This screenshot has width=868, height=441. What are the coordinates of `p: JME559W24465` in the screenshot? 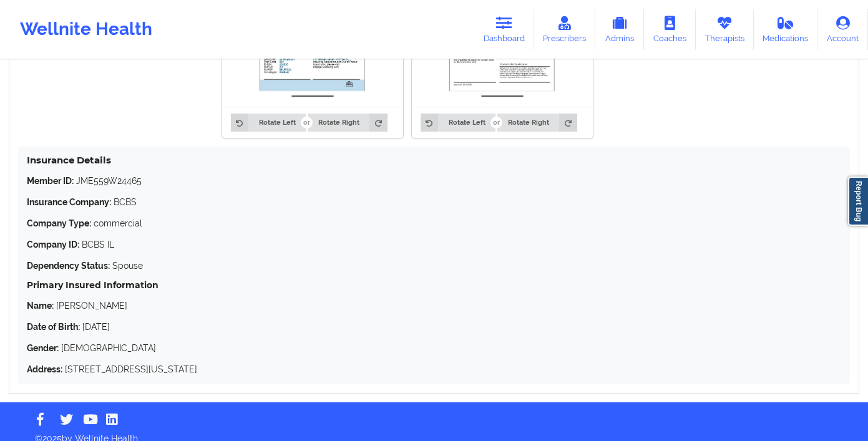 It's located at (434, 181).